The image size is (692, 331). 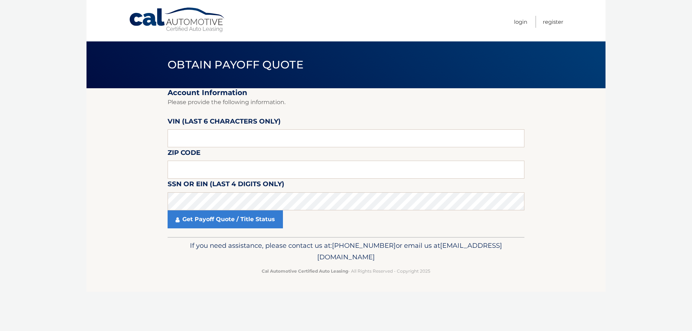 What do you see at coordinates (553, 22) in the screenshot?
I see `a: Register` at bounding box center [553, 22].